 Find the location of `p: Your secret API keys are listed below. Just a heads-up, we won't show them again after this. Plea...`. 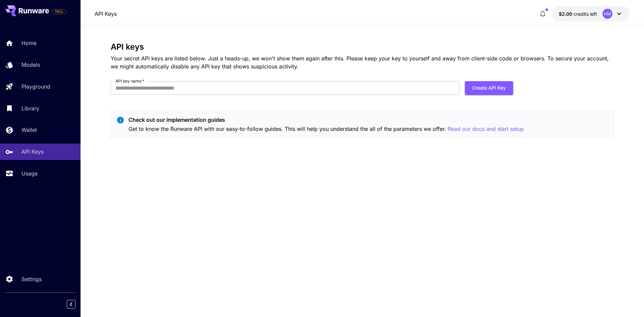

p: Your secret API keys are listed below. Just a heads-up, we won't show them again after this. Plea... is located at coordinates (362, 62).